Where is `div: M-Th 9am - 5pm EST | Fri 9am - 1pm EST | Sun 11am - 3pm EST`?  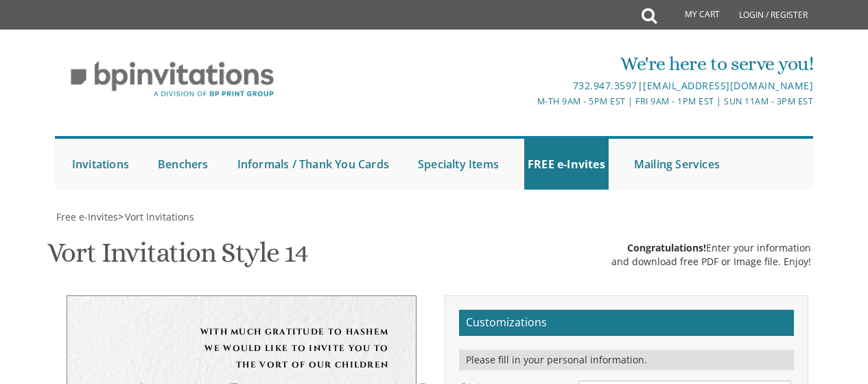
div: M-Th 9am - 5pm EST | Fri 9am - 1pm EST | Sun 11am - 3pm EST is located at coordinates (560, 101).